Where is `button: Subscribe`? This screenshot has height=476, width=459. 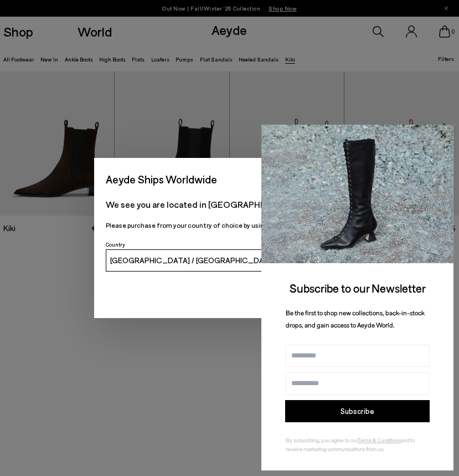
button: Subscribe is located at coordinates (357, 411).